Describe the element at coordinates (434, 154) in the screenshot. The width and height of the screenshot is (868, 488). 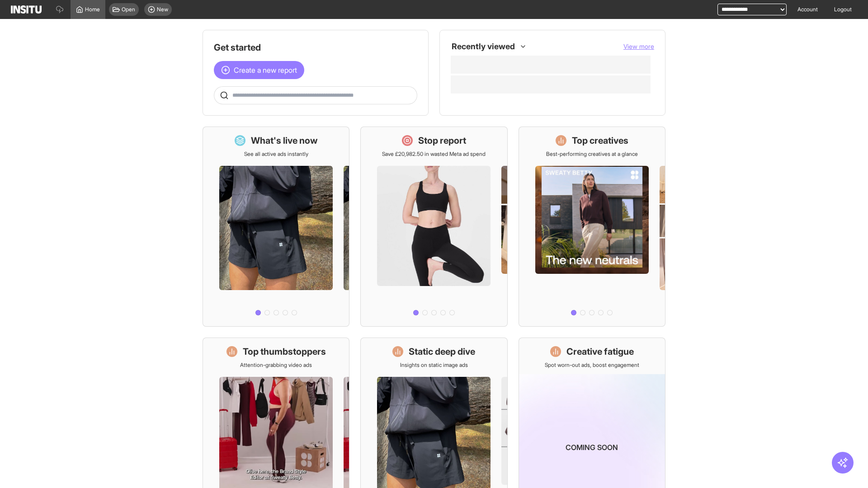
I see `p: Save £20,982.50 in wasted Meta ad spend` at that location.